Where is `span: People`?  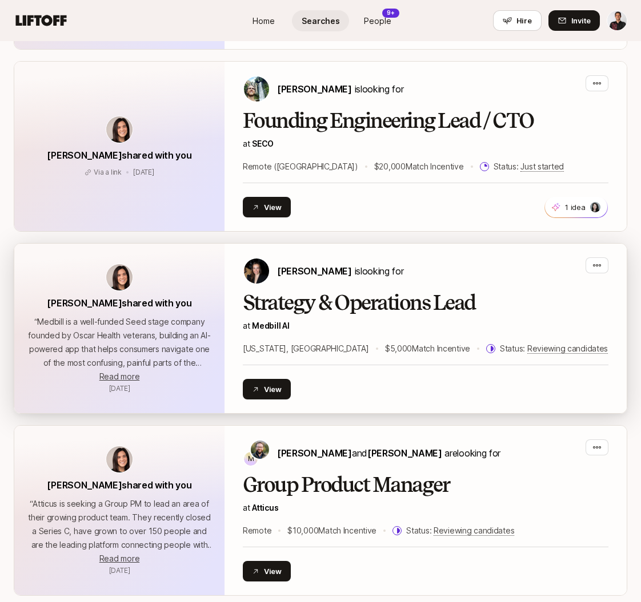
span: People is located at coordinates (377, 21).